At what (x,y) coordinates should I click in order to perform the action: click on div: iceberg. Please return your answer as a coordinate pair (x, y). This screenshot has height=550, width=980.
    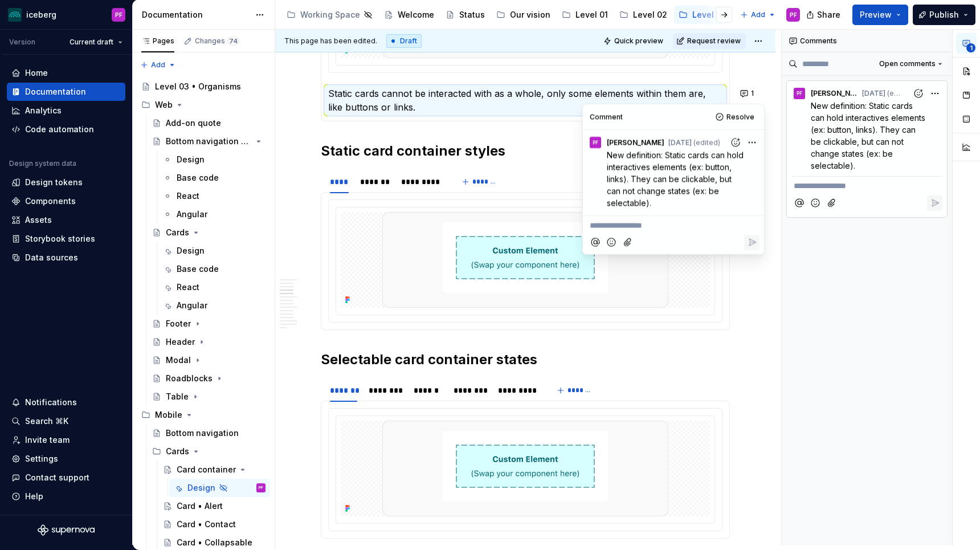
    Looking at the image, I should click on (41, 14).